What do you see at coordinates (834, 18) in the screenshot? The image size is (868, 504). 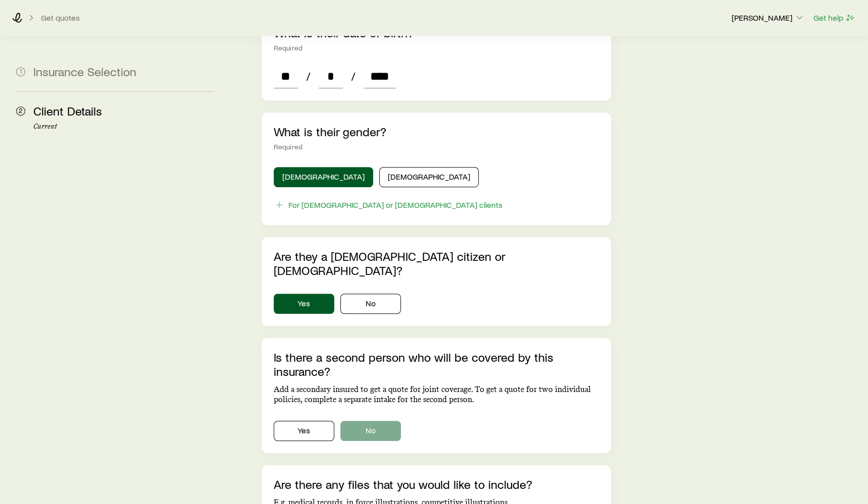 I see `button: Get help` at bounding box center [834, 18].